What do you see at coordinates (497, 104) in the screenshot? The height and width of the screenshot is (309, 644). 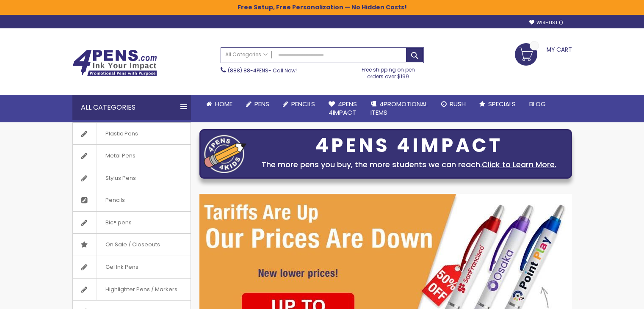 I see `a: Specials` at bounding box center [497, 104].